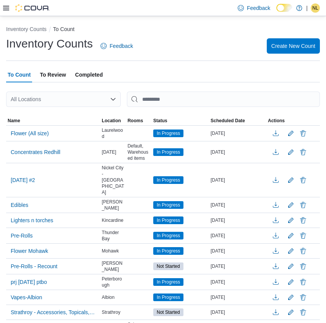 This screenshot has height=323, width=326. I want to click on button: Create New Count, so click(294, 46).